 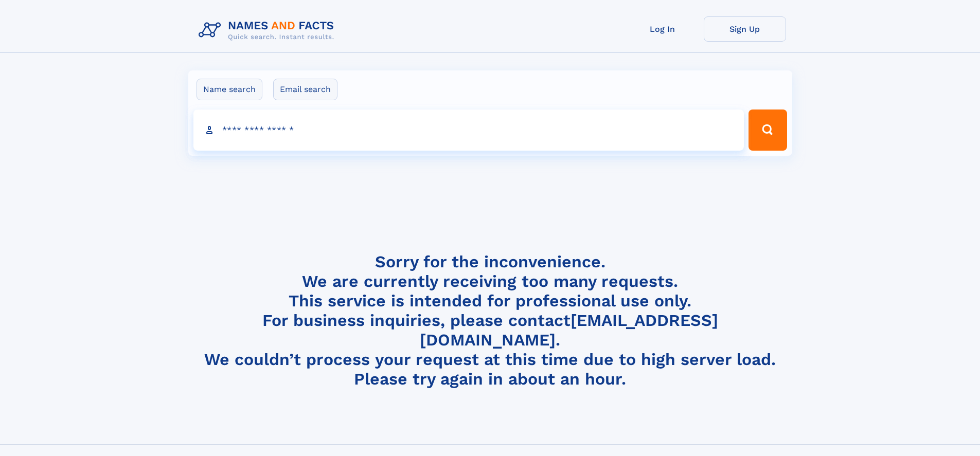 I want to click on label: Email search, so click(x=305, y=89).